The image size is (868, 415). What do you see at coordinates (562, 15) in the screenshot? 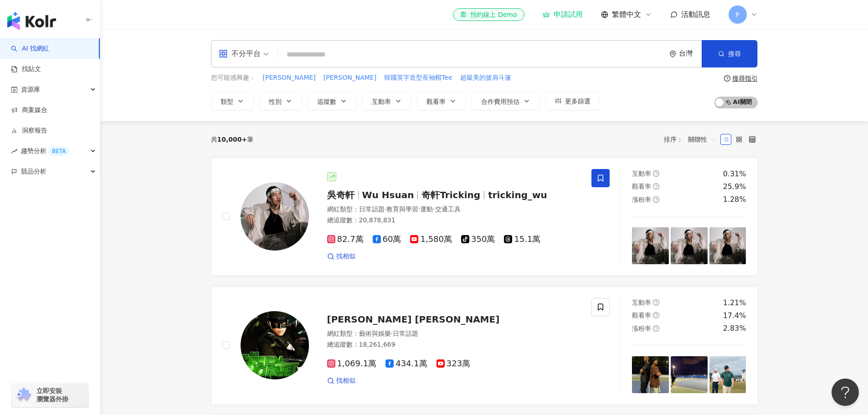
I see `div: 申請試用` at bounding box center [562, 15].